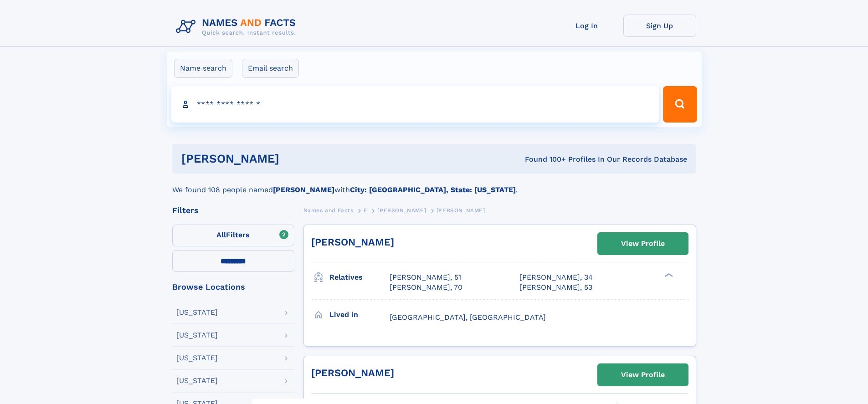  I want to click on img: Logo Names and Facts, so click(238, 27).